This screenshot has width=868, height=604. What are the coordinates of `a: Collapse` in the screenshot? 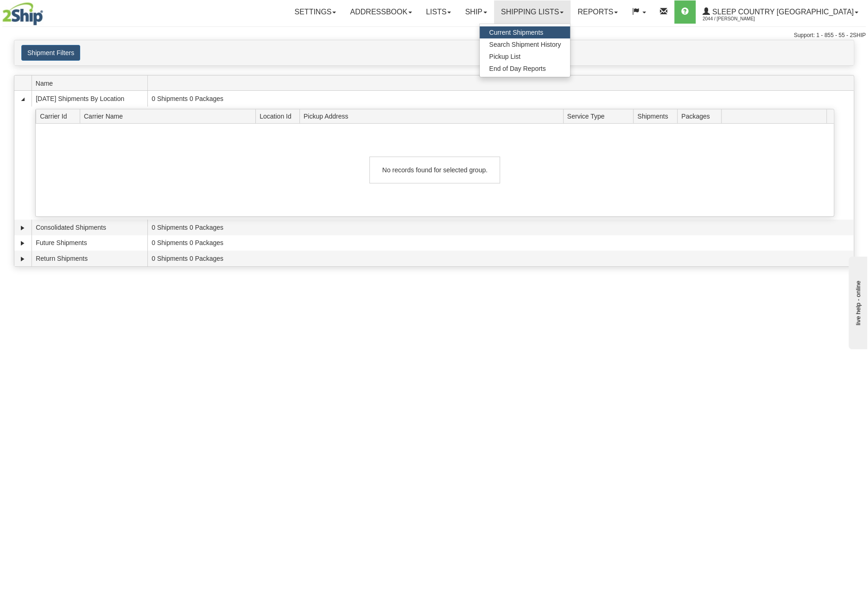 It's located at (23, 99).